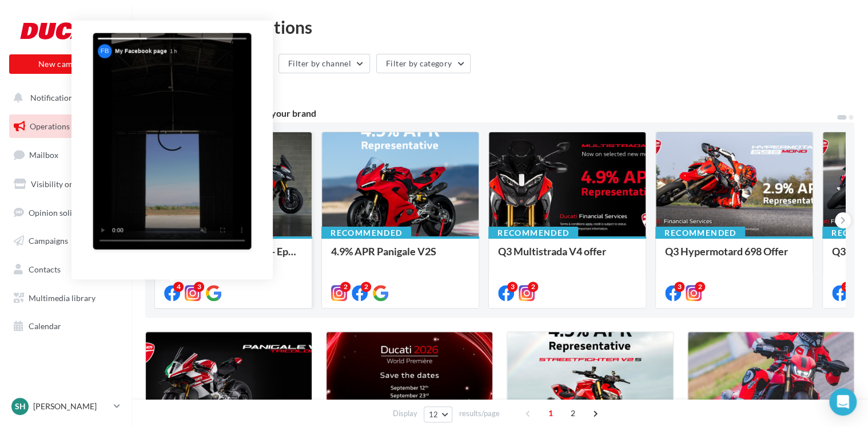 This screenshot has width=868, height=427. What do you see at coordinates (53, 97) in the screenshot?
I see `span: Notifications` at bounding box center [53, 97].